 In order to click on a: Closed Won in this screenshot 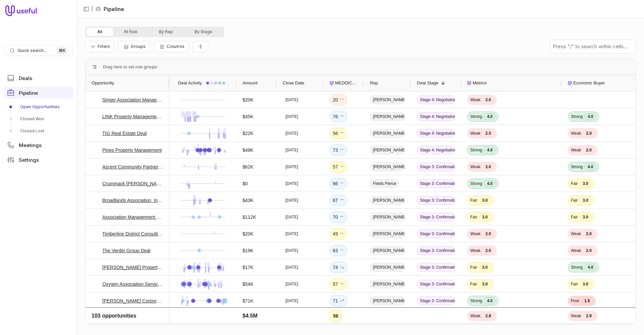, I will do `click(39, 119)`.